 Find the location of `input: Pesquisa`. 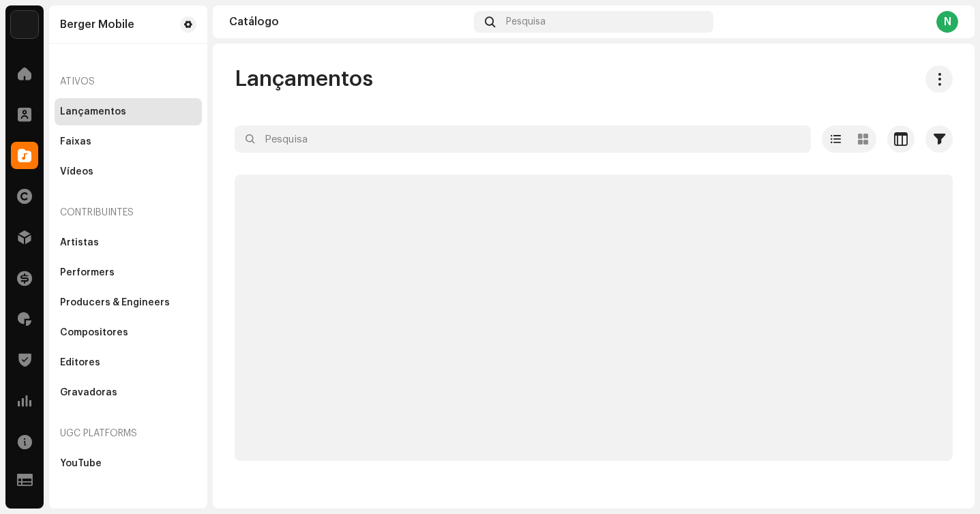

input: Pesquisa is located at coordinates (523, 139).